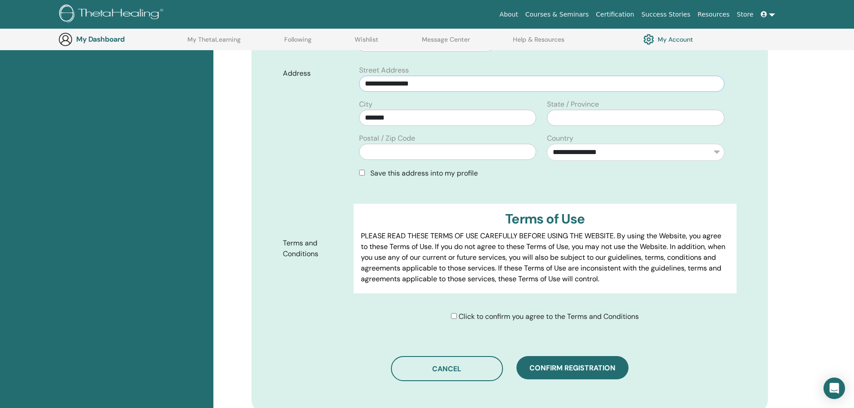 The height and width of the screenshot is (408, 854). I want to click on label: Postal / Zip Code, so click(387, 138).